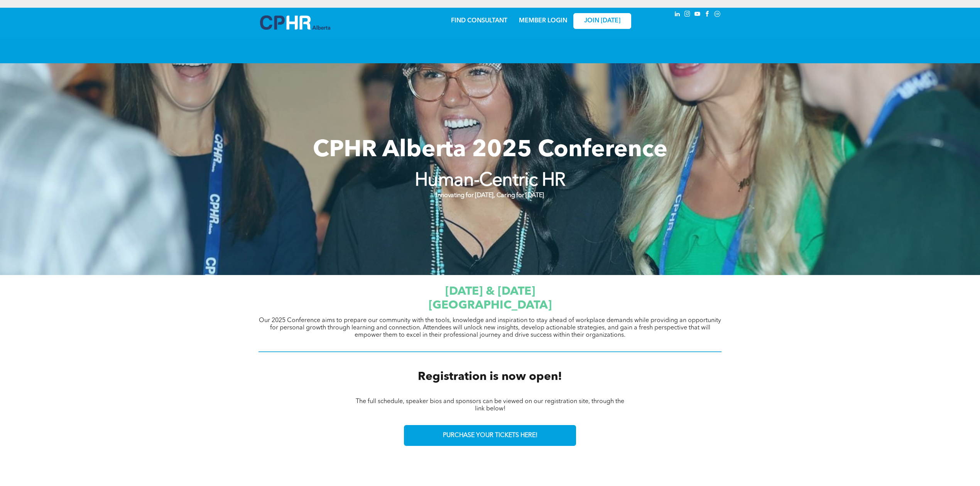  What do you see at coordinates (717, 14) in the screenshot?
I see `a: Social network` at bounding box center [717, 14].